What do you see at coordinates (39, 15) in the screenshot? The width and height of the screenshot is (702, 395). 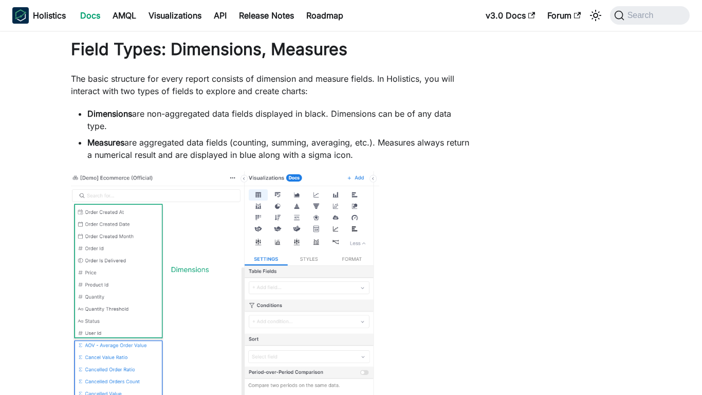 I see `a: HolisticsHolisticsHolistics` at bounding box center [39, 15].